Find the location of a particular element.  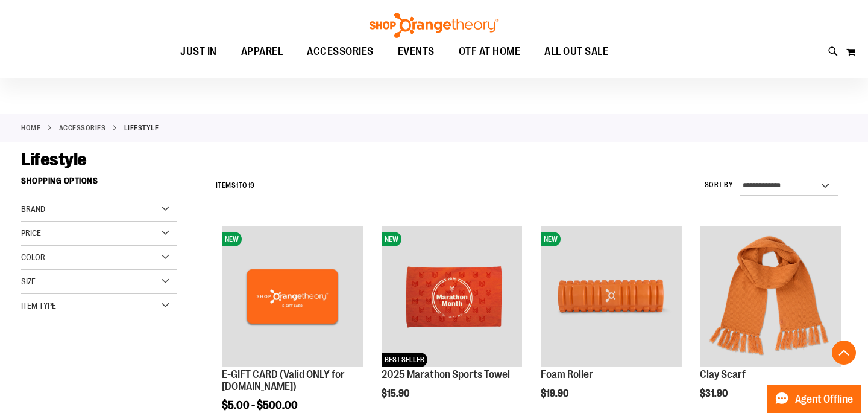

a: Foam RollerNEW is located at coordinates (611, 297).